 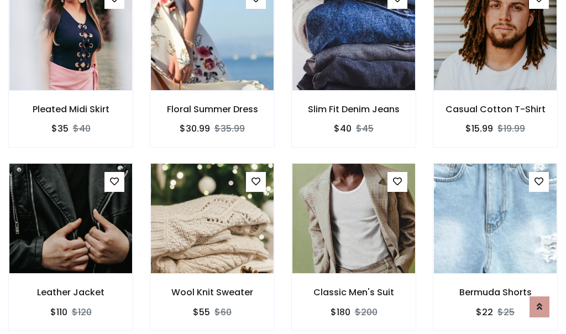 I want to click on h6: $180, so click(x=341, y=312).